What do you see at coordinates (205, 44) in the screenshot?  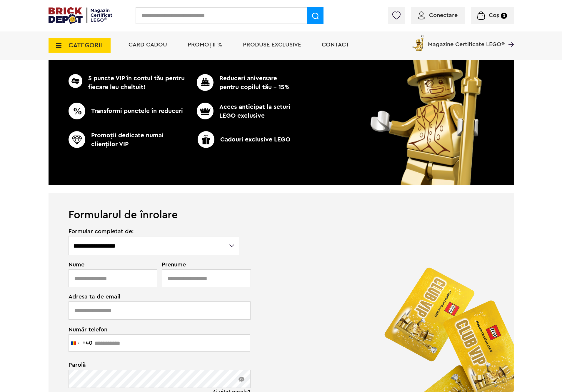 I see `a: PROMOȚII %` at bounding box center [205, 44].